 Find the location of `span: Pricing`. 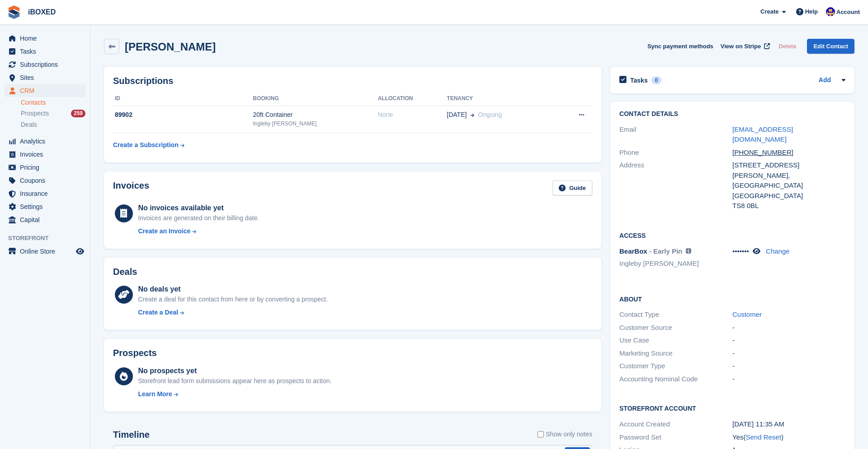

span: Pricing is located at coordinates (47, 167).